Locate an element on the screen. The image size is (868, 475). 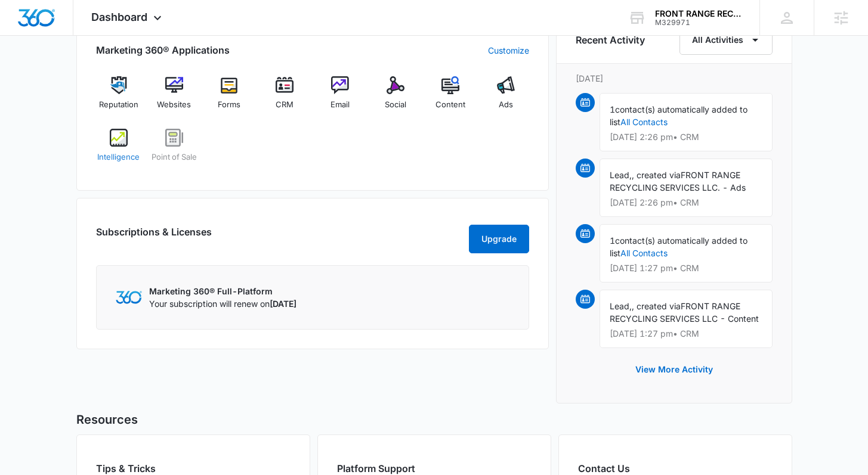
a: Content is located at coordinates (451, 98).